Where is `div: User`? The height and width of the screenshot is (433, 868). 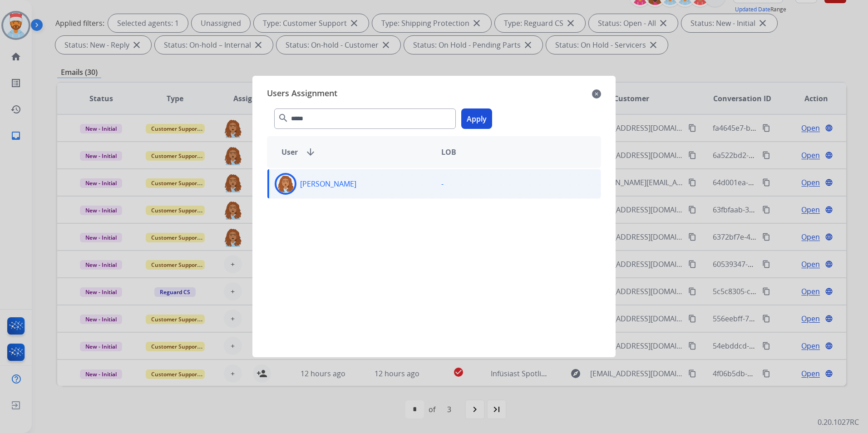 div: User is located at coordinates (354, 152).